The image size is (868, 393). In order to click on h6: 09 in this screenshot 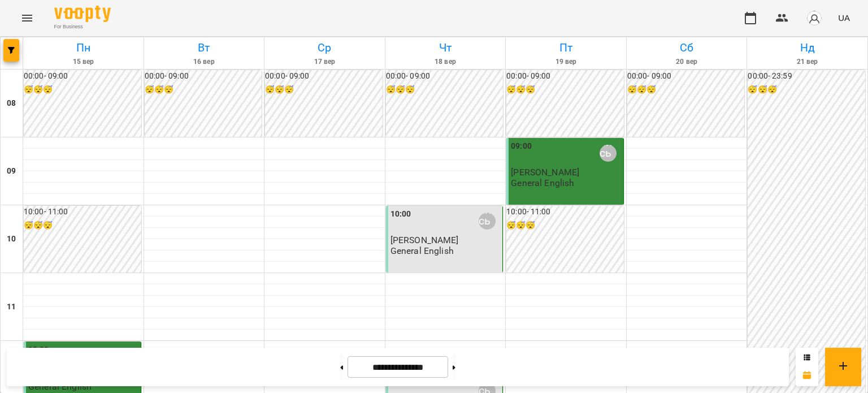, I will do `click(11, 172)`.